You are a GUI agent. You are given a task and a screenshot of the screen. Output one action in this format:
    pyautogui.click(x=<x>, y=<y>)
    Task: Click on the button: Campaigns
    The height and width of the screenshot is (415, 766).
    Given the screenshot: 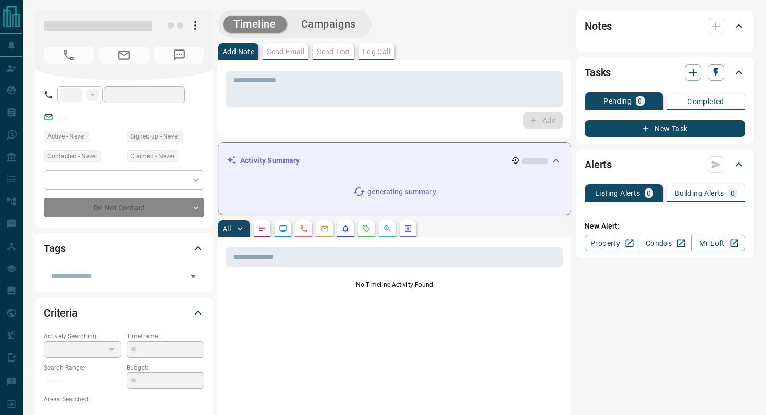 What is the action you would take?
    pyautogui.click(x=328, y=24)
    